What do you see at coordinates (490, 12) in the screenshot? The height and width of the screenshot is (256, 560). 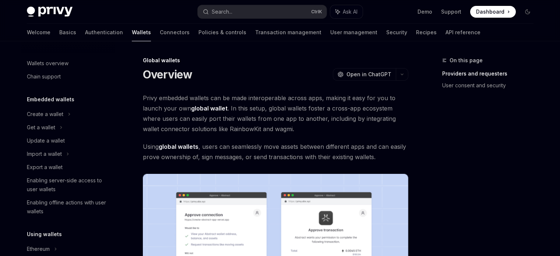 I see `span: Dashboard` at bounding box center [490, 12].